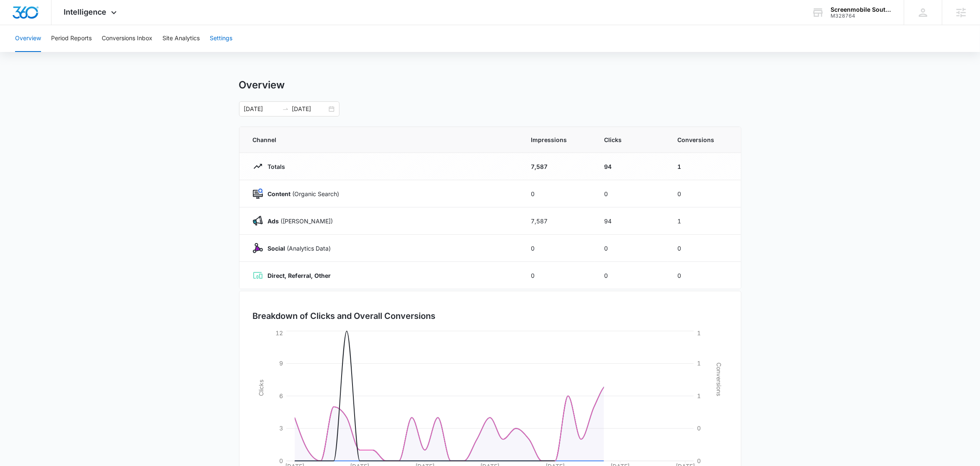 Image resolution: width=980 pixels, height=466 pixels. Describe the element at coordinates (281, 427) in the screenshot. I see `tspan: 3` at that location.